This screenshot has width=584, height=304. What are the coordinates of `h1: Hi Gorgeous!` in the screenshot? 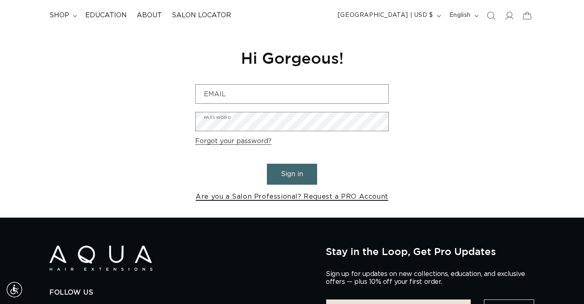 It's located at (292, 58).